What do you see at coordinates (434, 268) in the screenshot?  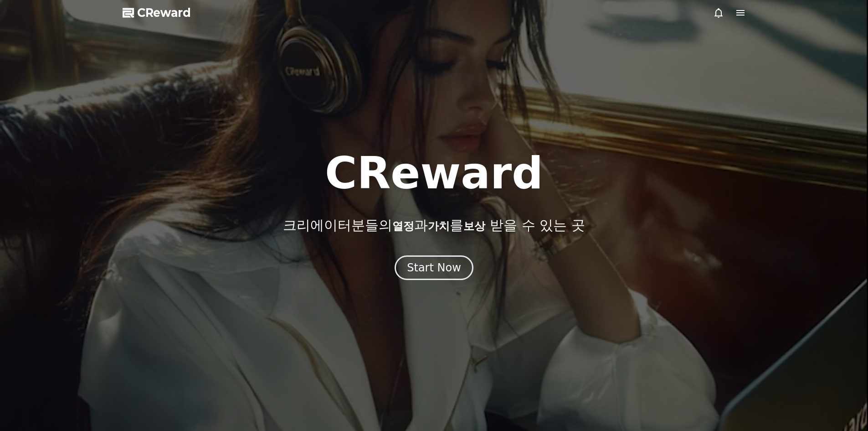 I see `button: Start Now` at bounding box center [434, 268].